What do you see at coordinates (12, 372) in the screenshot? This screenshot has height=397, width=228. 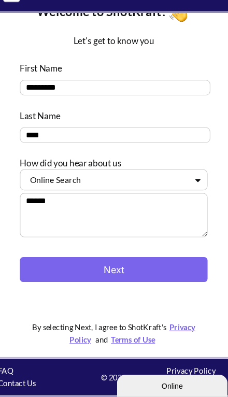 I see `a: FAQ` at bounding box center [12, 372].